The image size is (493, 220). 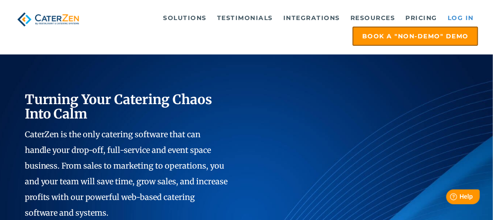 I want to click on span: CaterZen is the only catering software that can handle your drop-off, full-service and event spac..., so click(x=126, y=173).